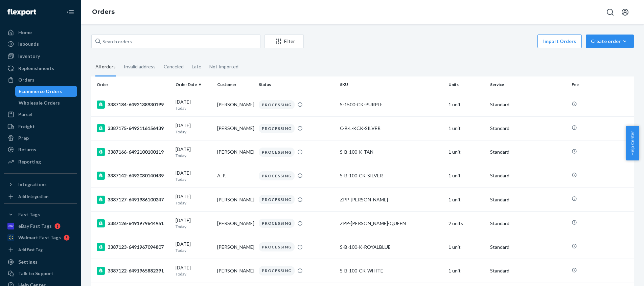  Describe the element at coordinates (41, 185) in the screenshot. I see `button: Integrations` at that location.